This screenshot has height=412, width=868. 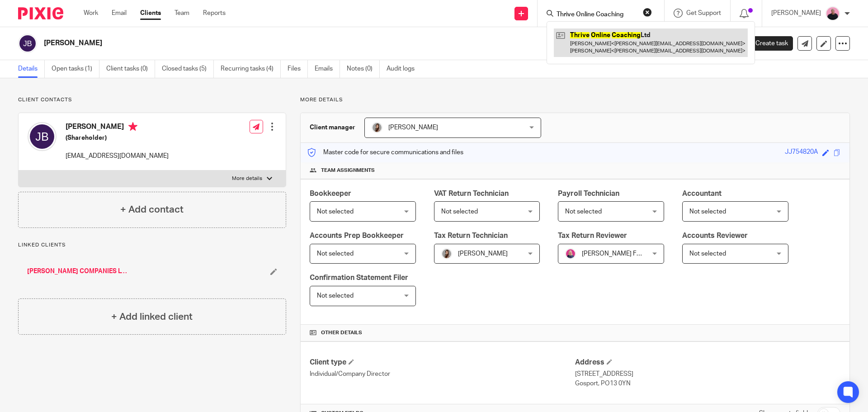 I want to click on a: Client tasks (0), so click(x=130, y=69).